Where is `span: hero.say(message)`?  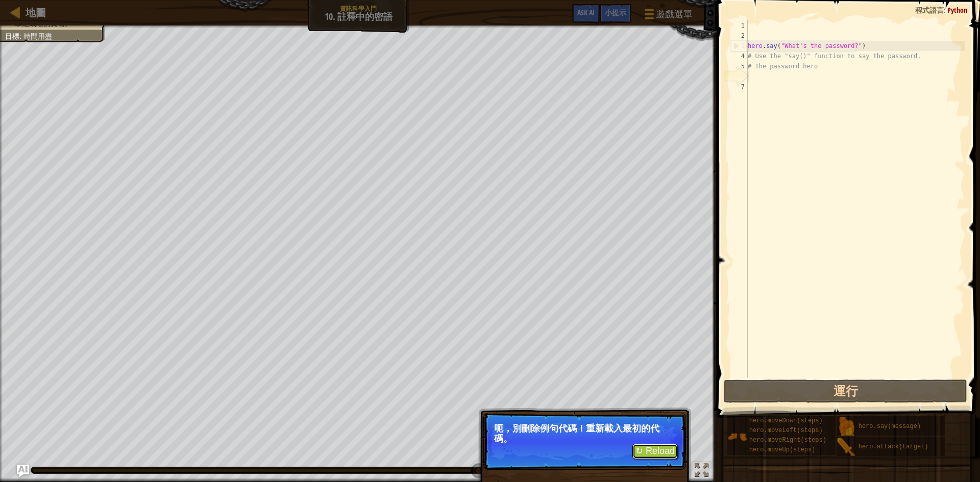
span: hero.say(message) is located at coordinates (889, 427).